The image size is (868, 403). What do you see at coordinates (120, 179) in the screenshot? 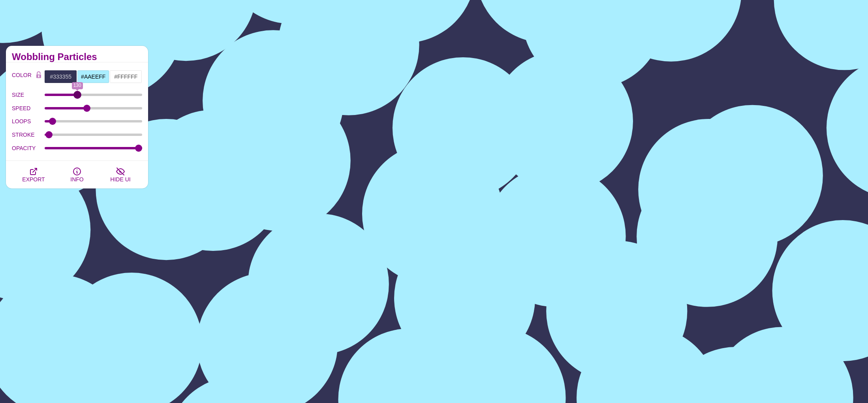
I see `span: HIDE UI` at bounding box center [120, 179].